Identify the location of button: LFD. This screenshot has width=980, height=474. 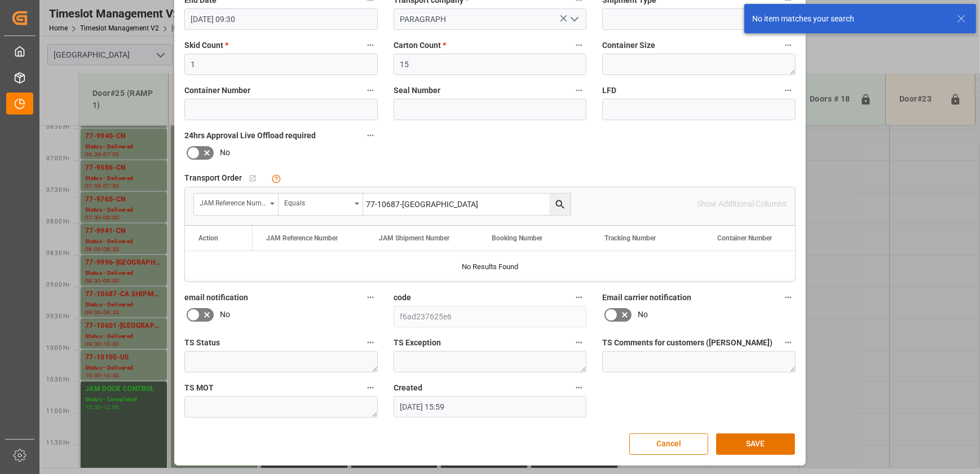
(788, 91).